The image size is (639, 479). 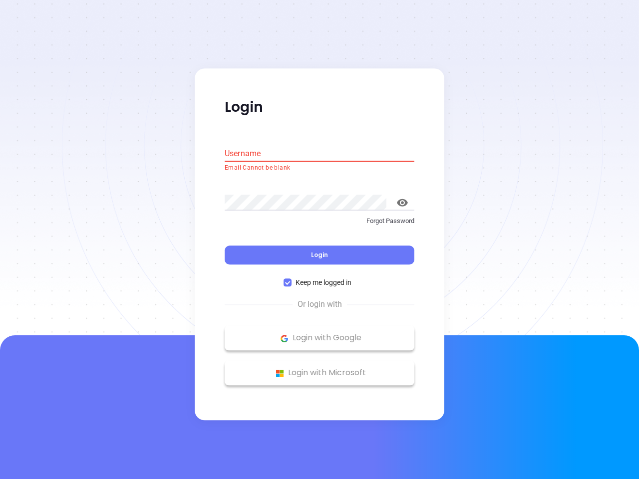 I want to click on button: Login, so click(x=319, y=255).